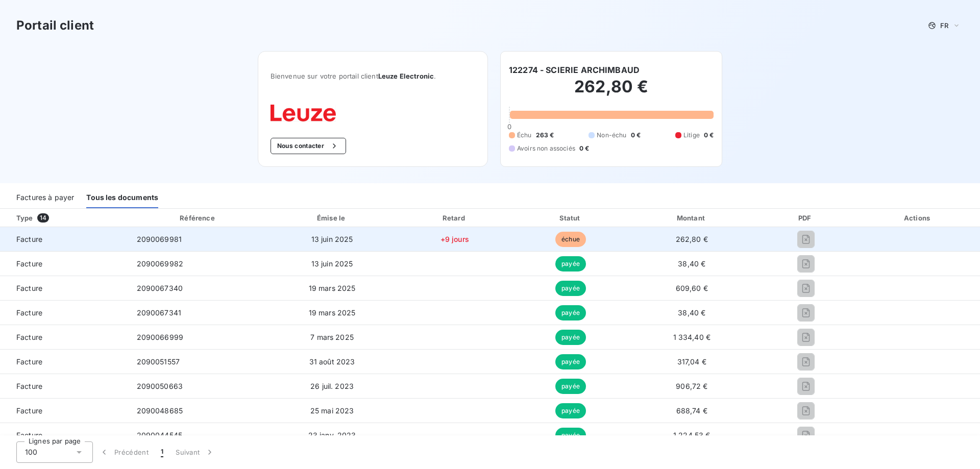 The image size is (980, 469). Describe the element at coordinates (161, 337) in the screenshot. I see `span: 2090066999` at that location.